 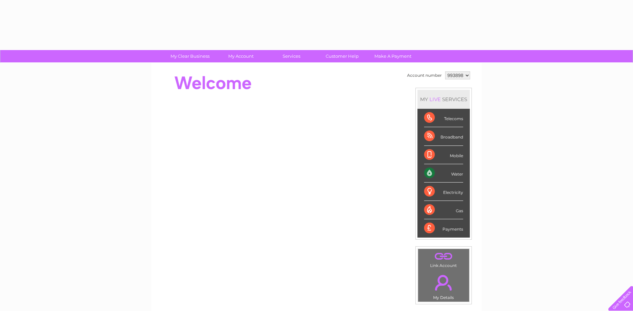 What do you see at coordinates (342, 56) in the screenshot?
I see `a: Customer Help` at bounding box center [342, 56].